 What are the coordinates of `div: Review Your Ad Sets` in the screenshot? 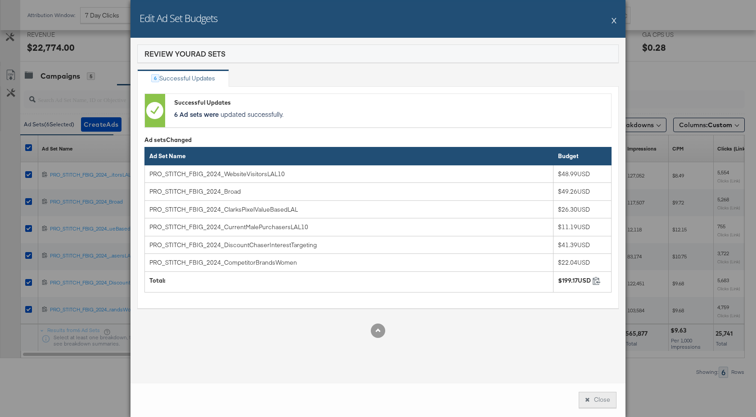 It's located at (185, 54).